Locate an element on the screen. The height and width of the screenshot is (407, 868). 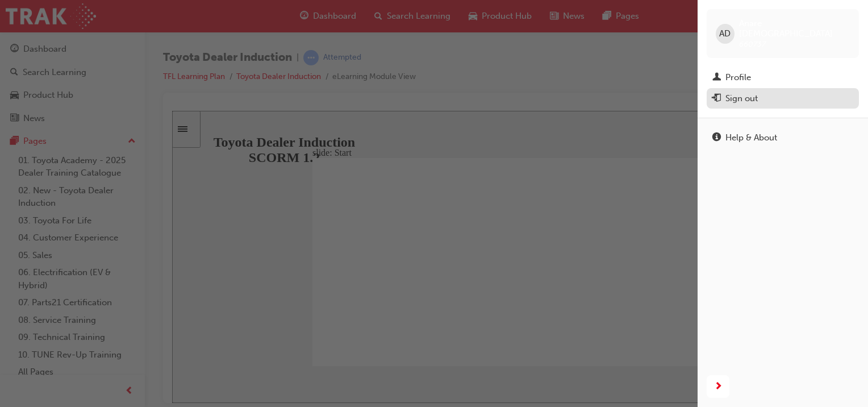
div: Sign out is located at coordinates (742, 98).